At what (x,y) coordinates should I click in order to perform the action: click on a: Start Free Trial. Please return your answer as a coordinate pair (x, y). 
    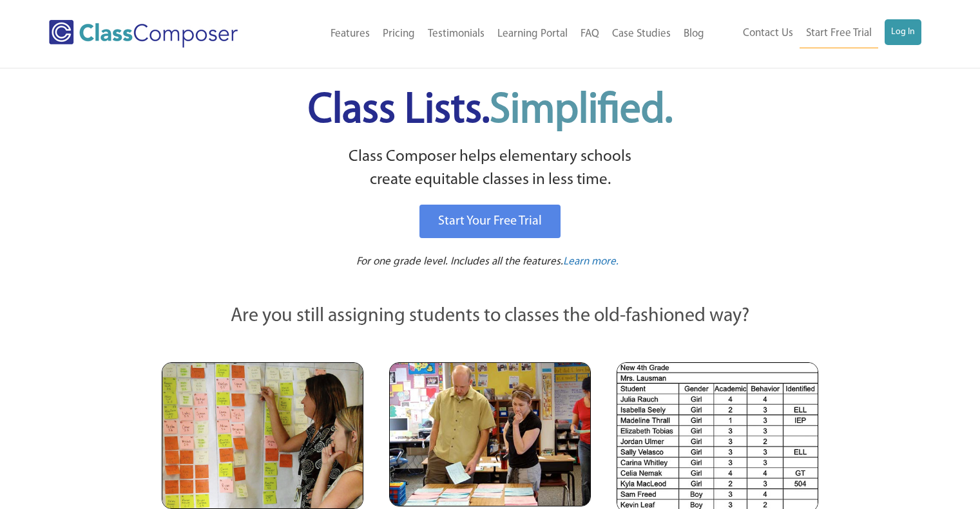
    Looking at the image, I should click on (839, 34).